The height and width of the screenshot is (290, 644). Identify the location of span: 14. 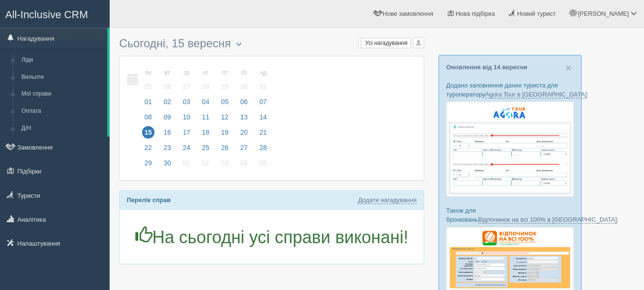
(263, 117).